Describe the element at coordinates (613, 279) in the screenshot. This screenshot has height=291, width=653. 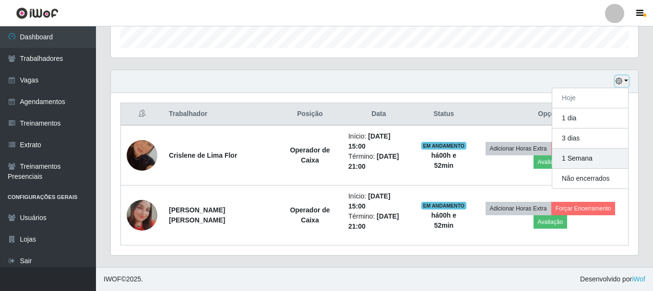
I see `span: Desenvolvido por` at that location.